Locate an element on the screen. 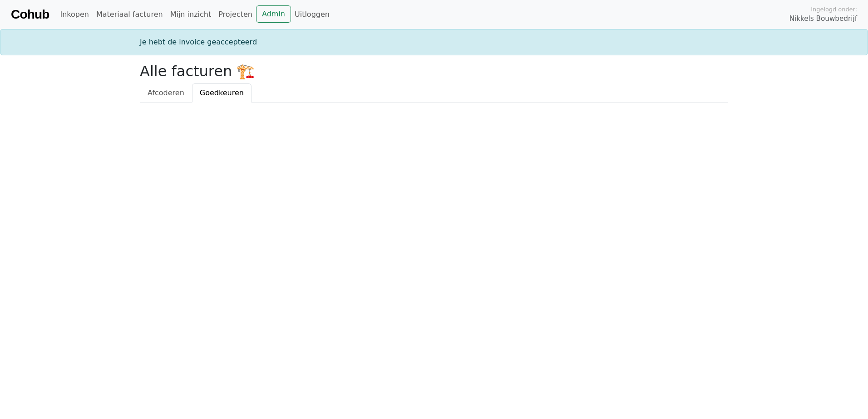 The width and height of the screenshot is (868, 419). span: Goedkeuren is located at coordinates (221, 93).